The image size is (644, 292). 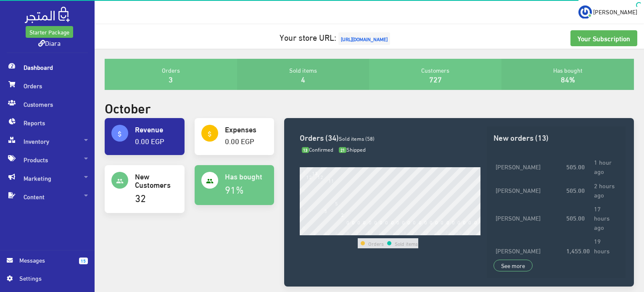 I want to click on a: Settings, so click(x=47, y=281).